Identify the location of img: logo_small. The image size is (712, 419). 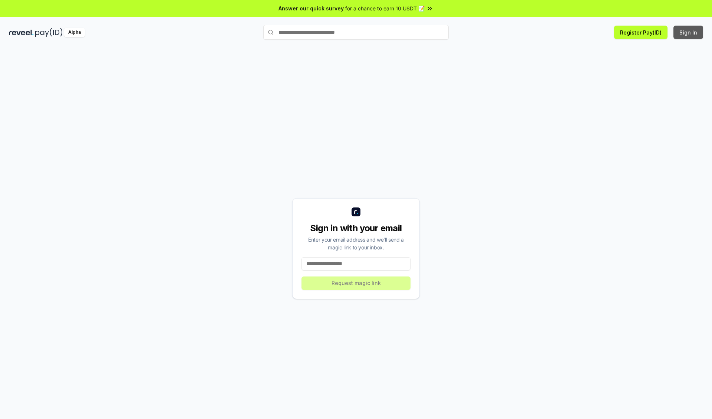
(356, 212).